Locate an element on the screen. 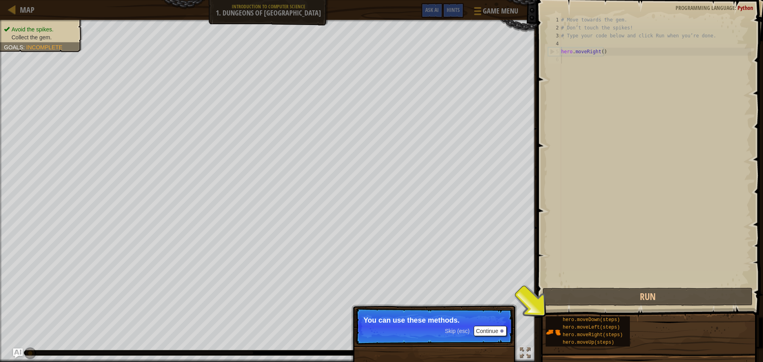 This screenshot has height=362, width=763. div: 6 is located at coordinates (554, 60).